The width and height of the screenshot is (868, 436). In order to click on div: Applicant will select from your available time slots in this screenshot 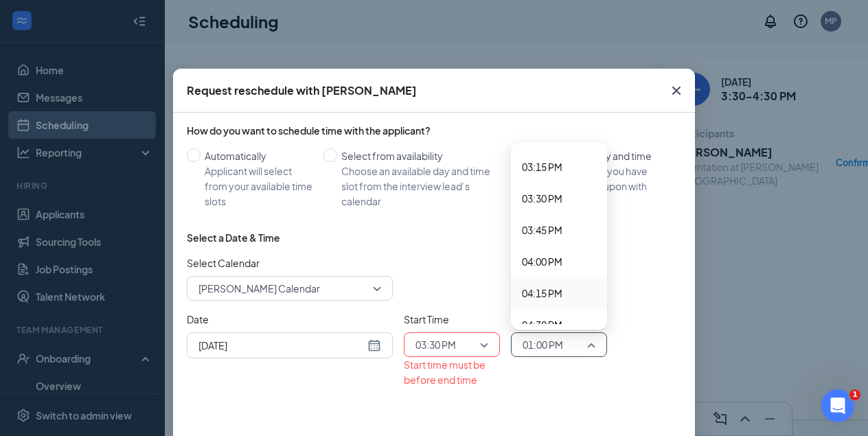, I will do `click(259, 186)`.